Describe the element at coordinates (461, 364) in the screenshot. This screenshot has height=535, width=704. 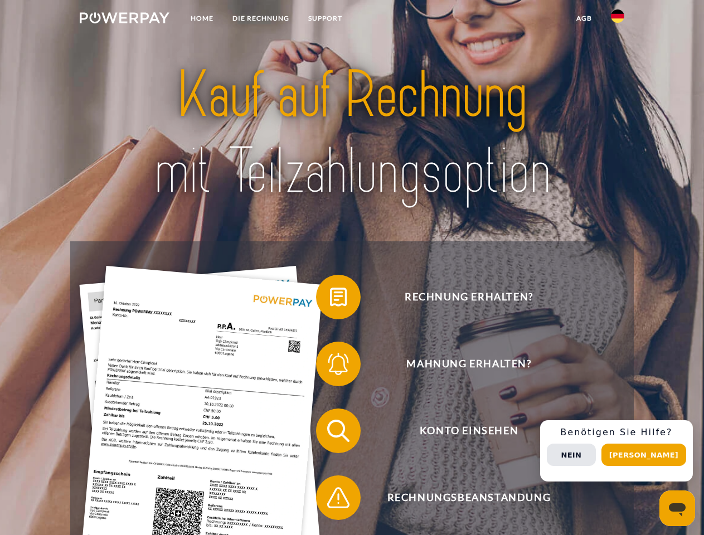
I see `button: Mahnung erhalten?` at that location.